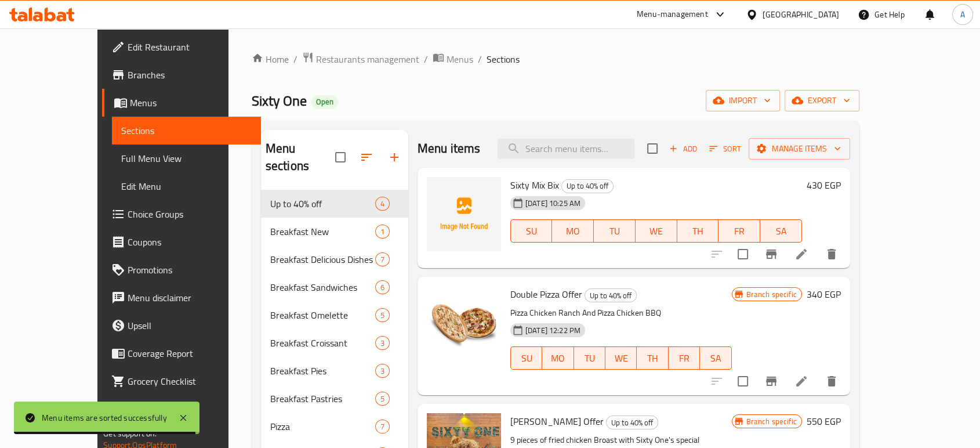 The image size is (980, 448). I want to click on span: Sort sections, so click(366, 157).